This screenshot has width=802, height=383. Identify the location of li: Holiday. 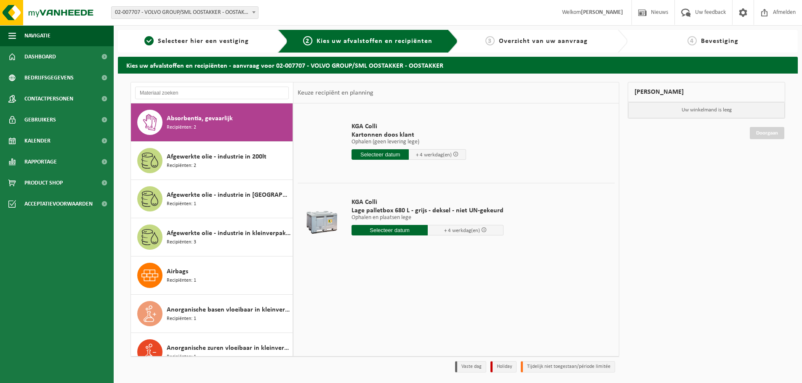
(503, 367).